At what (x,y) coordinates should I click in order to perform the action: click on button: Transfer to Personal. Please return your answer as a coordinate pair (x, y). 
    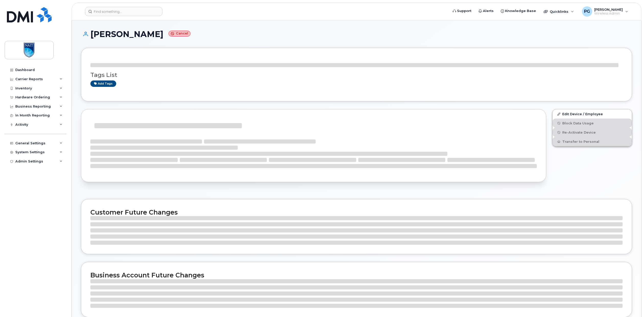
    Looking at the image, I should click on (593, 142).